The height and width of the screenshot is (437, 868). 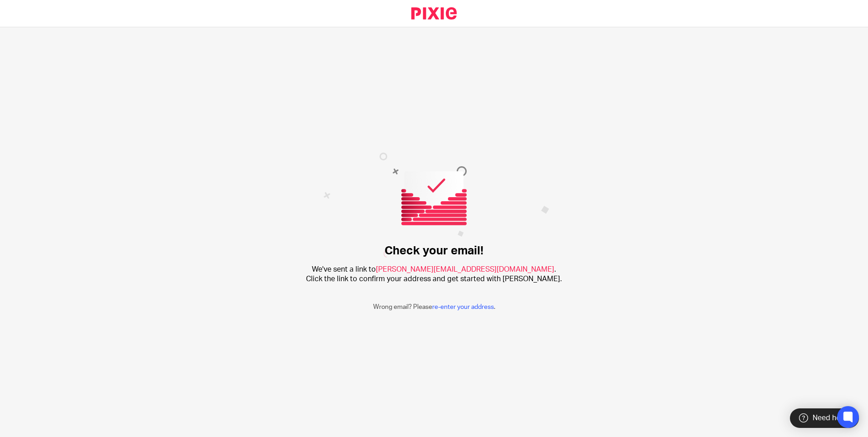 I want to click on img: Confirm email image, so click(x=436, y=205).